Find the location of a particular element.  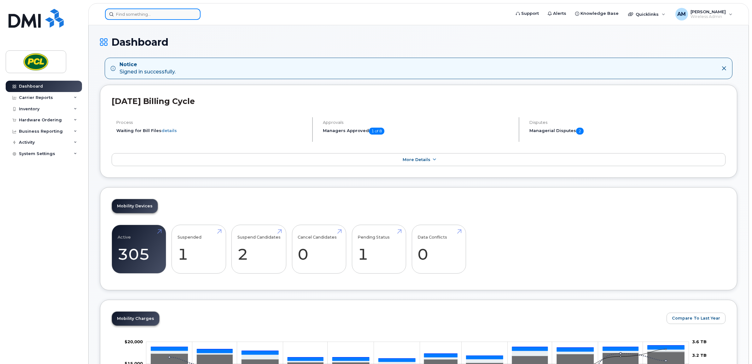

tspan: 3.2 TB is located at coordinates (700, 355).